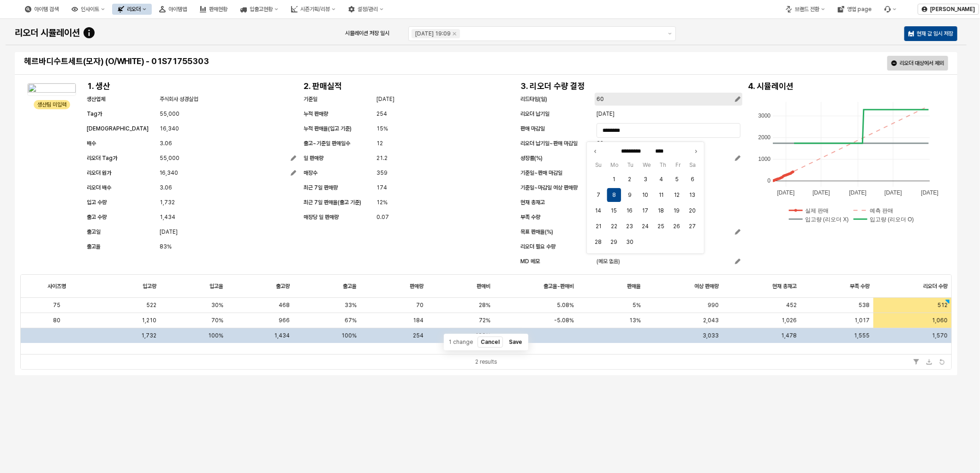 Image resolution: width=980 pixels, height=473 pixels. I want to click on span: 판매비, so click(483, 286).